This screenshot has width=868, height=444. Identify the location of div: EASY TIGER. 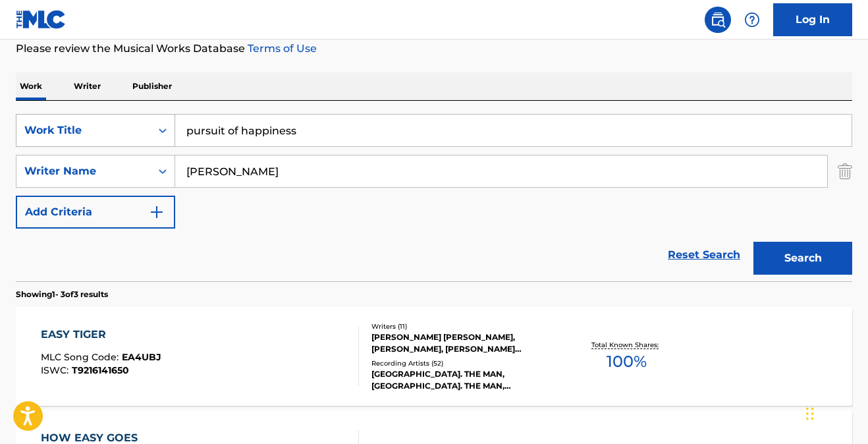
(100, 335).